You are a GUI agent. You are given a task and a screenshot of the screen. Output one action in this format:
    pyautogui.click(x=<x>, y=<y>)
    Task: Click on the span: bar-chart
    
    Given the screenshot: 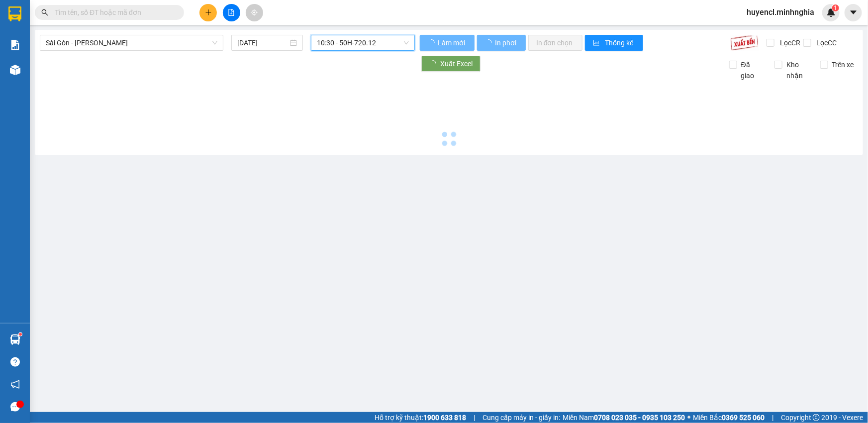 What is the action you would take?
    pyautogui.click(x=597, y=43)
    